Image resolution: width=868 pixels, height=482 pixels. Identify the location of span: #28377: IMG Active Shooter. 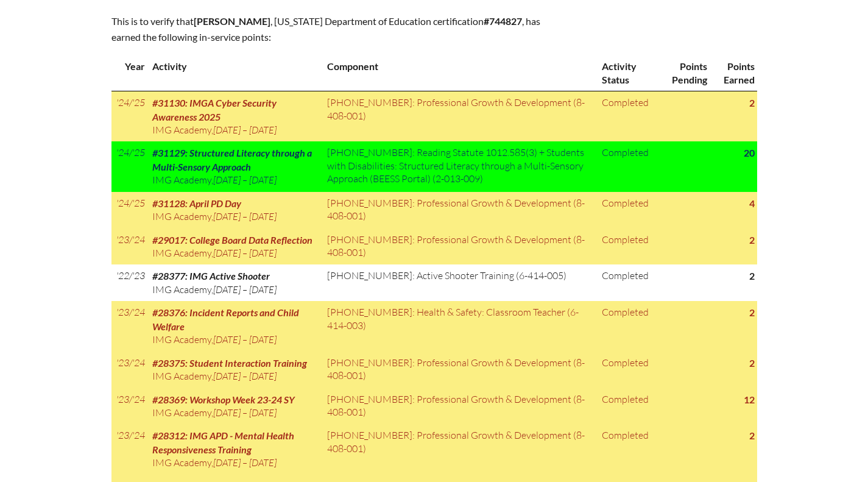
(211, 275).